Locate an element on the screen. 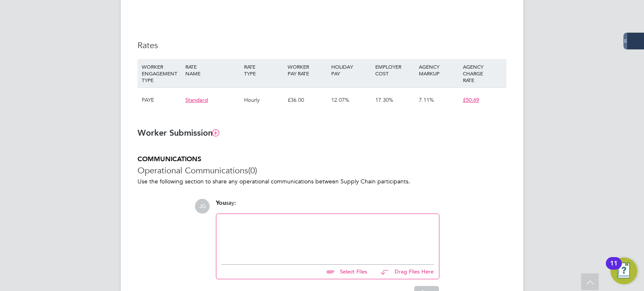  div: AGENCY CHARGE RATE is located at coordinates (482, 73).